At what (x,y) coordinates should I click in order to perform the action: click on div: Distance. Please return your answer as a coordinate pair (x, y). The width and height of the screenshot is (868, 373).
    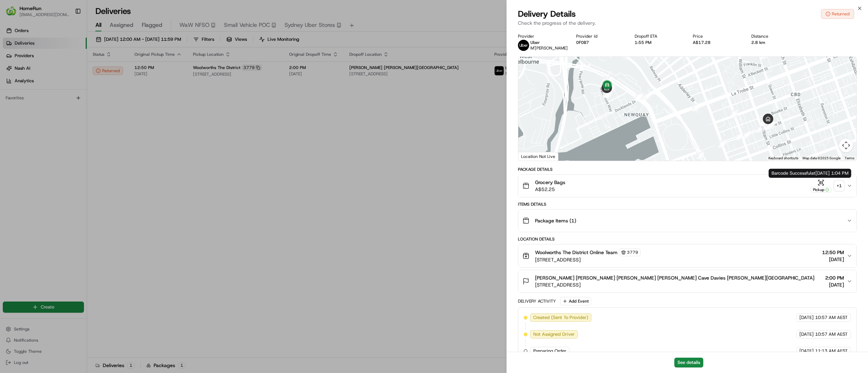
    Looking at the image, I should click on (775, 36).